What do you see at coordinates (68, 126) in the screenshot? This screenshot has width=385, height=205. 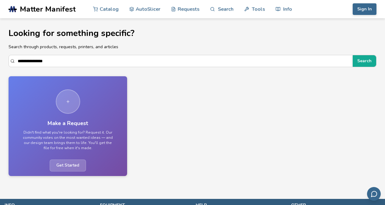 I see `a: Make a RequestDidn't find what you're looking for? Request it. Our community votes on the most wa...` at bounding box center [68, 126].